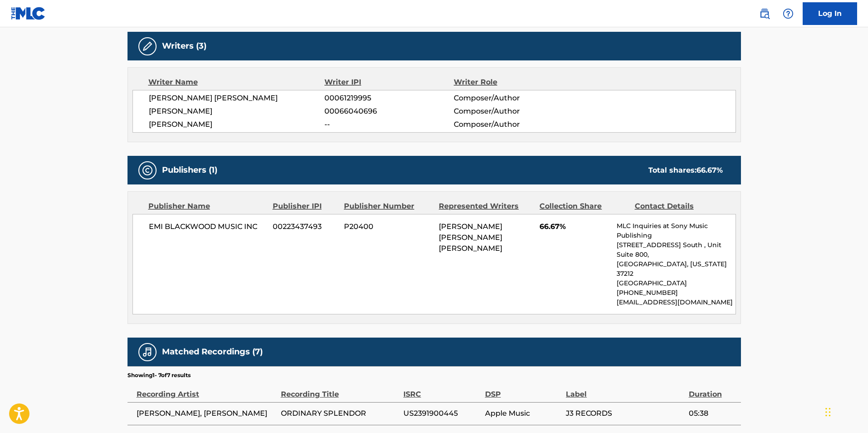 Image resolution: width=868 pixels, height=433 pixels. What do you see at coordinates (189, 170) in the screenshot?
I see `h5: Publishers (1)` at bounding box center [189, 170].